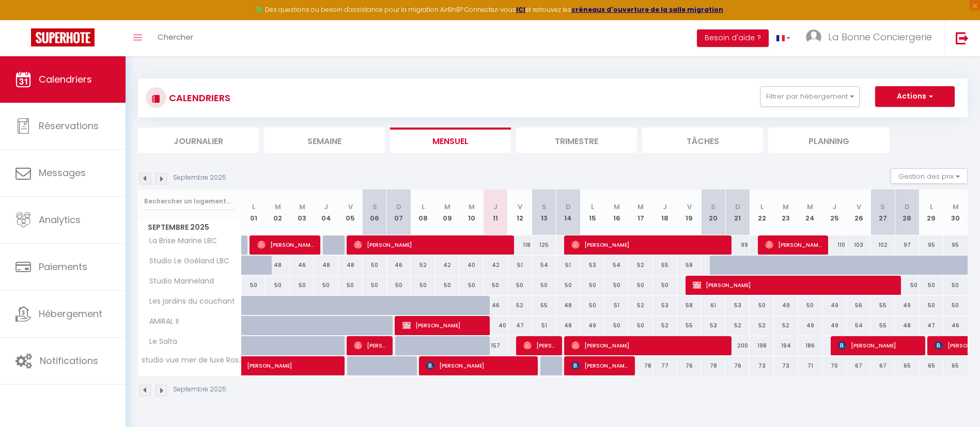  I want to click on span: Paiements, so click(63, 267).